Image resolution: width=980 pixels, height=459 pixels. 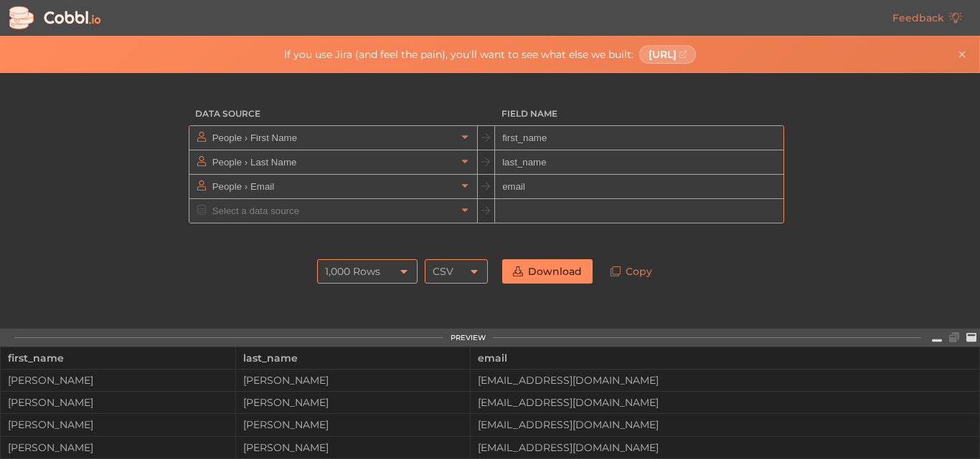 I want to click on div: PREVIEW, so click(x=468, y=338).